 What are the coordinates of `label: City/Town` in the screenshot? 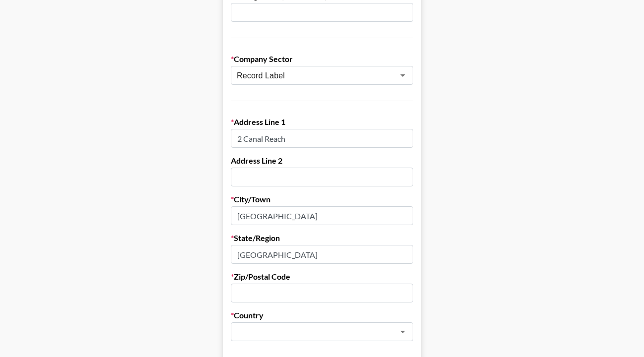 It's located at (322, 199).